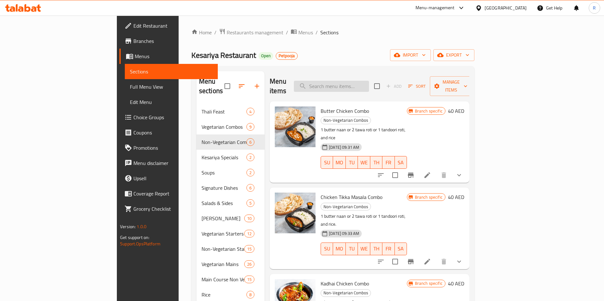 The width and height of the screenshot is (604, 301). I want to click on button: TH, so click(376, 249).